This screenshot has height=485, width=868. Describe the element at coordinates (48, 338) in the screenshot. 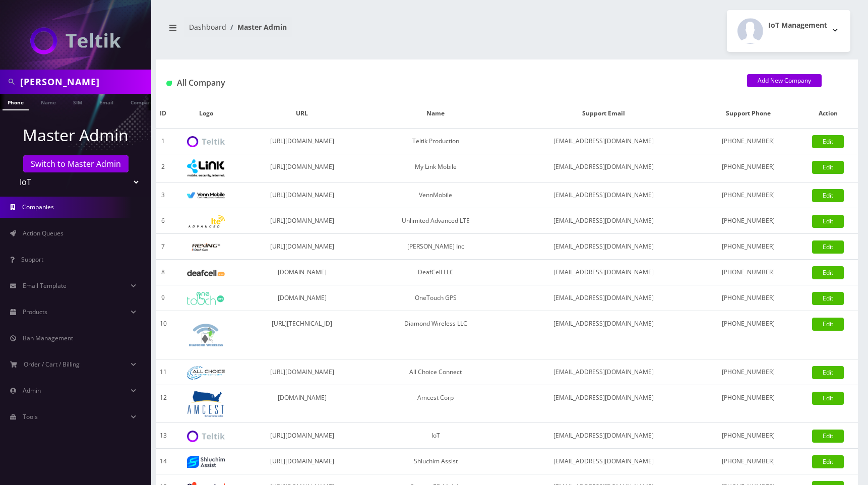

I see `span: Ban Management` at that location.